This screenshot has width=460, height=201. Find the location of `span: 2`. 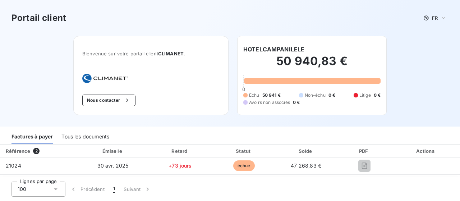

span: 2 is located at coordinates (36, 151).